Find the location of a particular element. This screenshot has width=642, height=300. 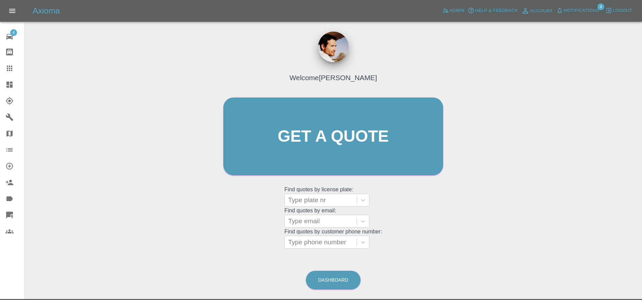

h5: Axioma is located at coordinates (46, 11).